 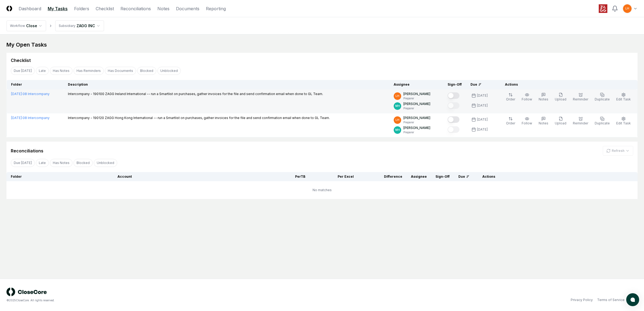 What do you see at coordinates (227, 84) in the screenshot?
I see `th: Description` at bounding box center [227, 84].